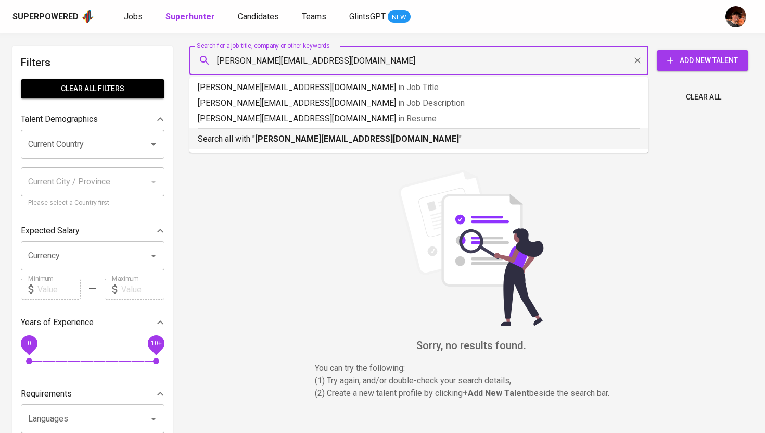  What do you see at coordinates (258, 16) in the screenshot?
I see `span: Candidates` at bounding box center [258, 16].